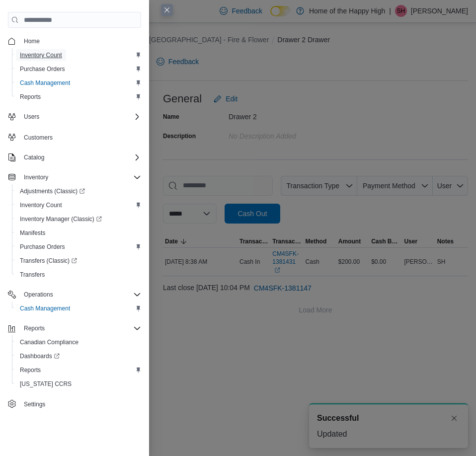 The width and height of the screenshot is (476, 456). Describe the element at coordinates (75, 137) in the screenshot. I see `button: Customers` at that location.